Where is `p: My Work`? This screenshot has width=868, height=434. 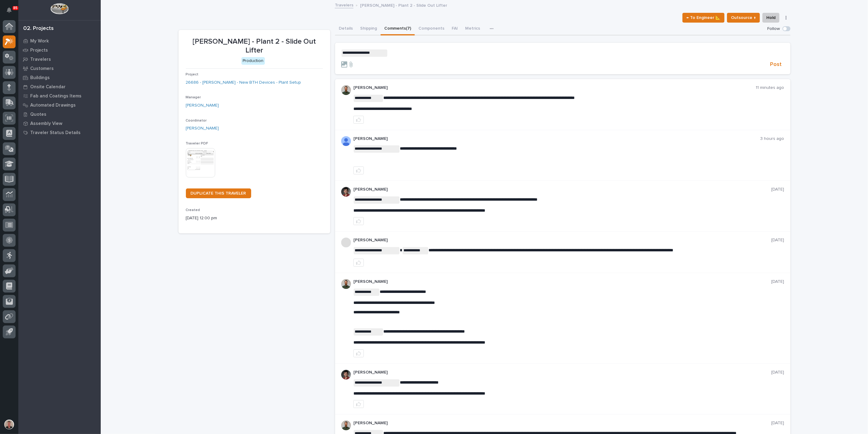 p: My Work is located at coordinates (39, 41).